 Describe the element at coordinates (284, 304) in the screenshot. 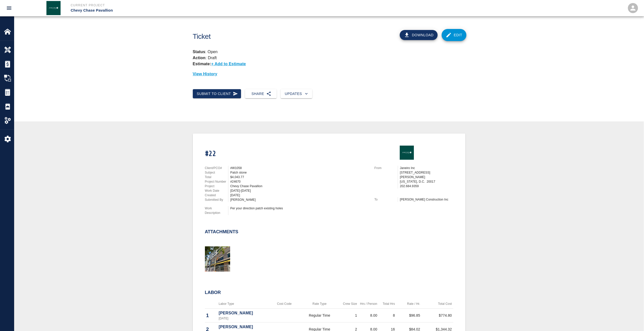

I see `th: Cost Code` at that location.